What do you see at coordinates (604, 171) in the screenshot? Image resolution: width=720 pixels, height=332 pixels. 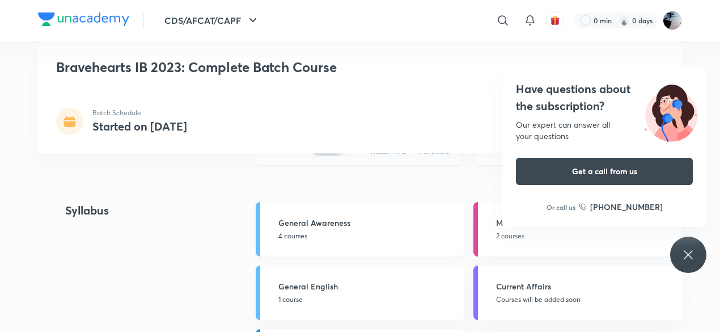 I see `button: Get a call from us` at bounding box center [604, 171].